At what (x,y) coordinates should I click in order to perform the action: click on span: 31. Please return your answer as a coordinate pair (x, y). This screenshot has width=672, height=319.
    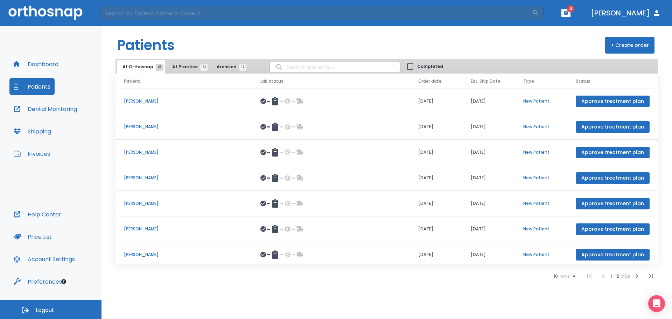
    Looking at the image, I should click on (204, 67).